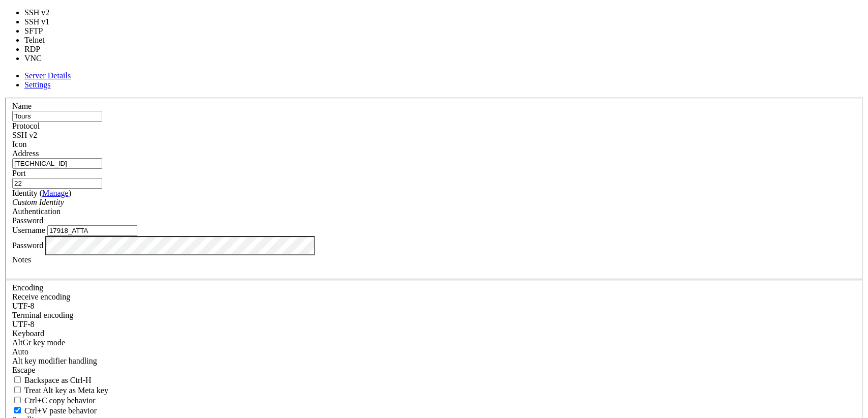  I want to click on span: Backspace as Ctrl-H, so click(58, 379).